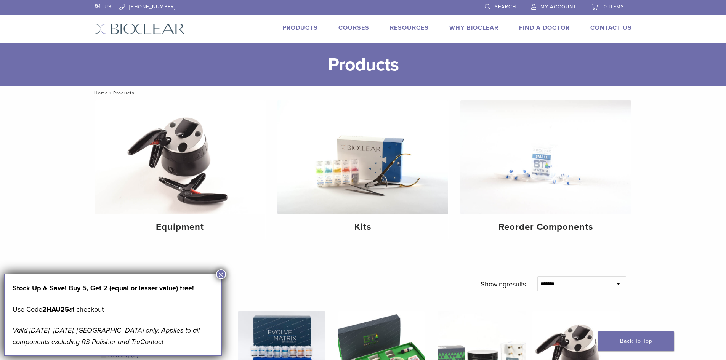 Image resolution: width=726 pixels, height=360 pixels. Describe the element at coordinates (363, 170) in the screenshot. I see `a: Kits` at that location.